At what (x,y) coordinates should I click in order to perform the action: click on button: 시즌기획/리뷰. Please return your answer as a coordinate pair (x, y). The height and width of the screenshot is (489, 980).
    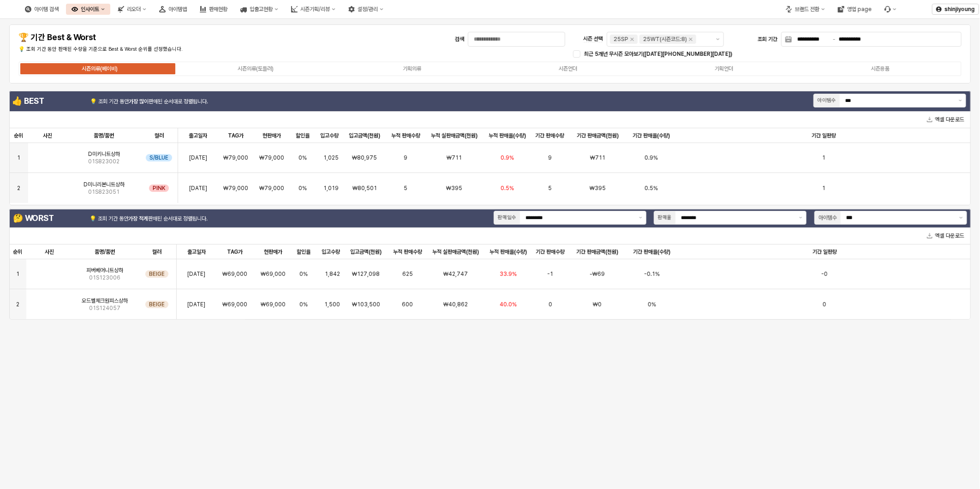
    Looking at the image, I should click on (313, 9).